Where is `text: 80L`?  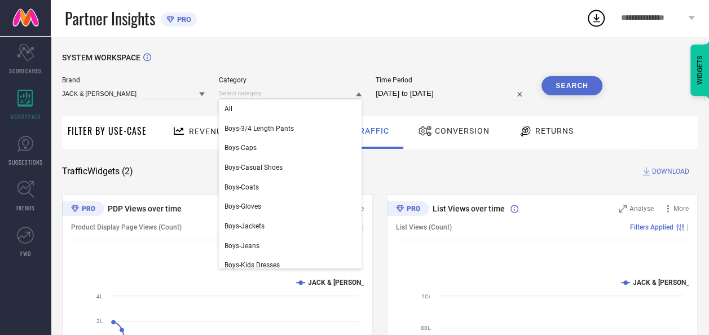 text: 80L is located at coordinates (426, 328).